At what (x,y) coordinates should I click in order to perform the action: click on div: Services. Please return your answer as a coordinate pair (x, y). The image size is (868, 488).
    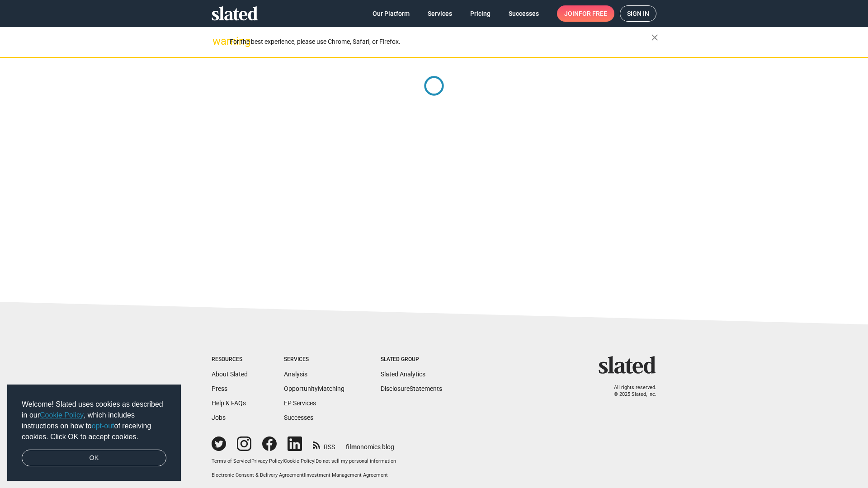
    Looking at the image, I should click on (314, 360).